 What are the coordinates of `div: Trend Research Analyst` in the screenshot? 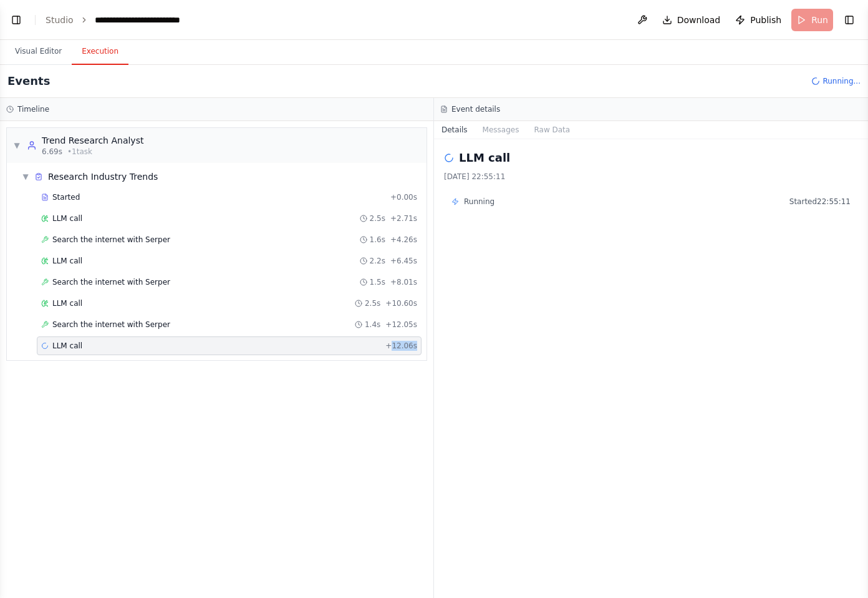 It's located at (92, 141).